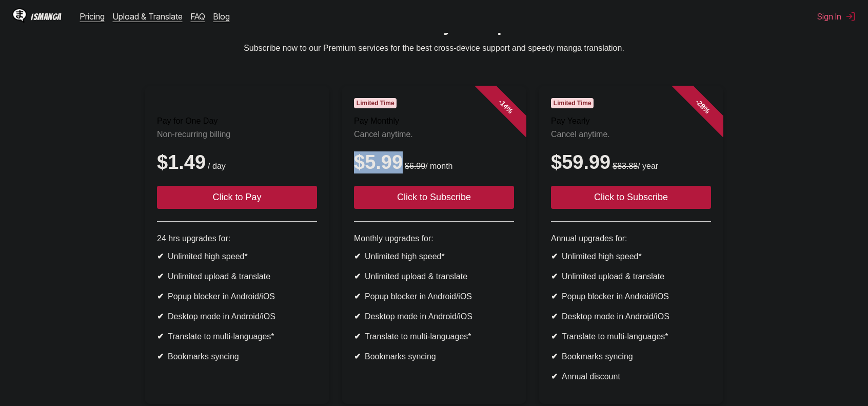 Image resolution: width=868 pixels, height=406 pixels. I want to click on h3: Pay Yearly, so click(631, 121).